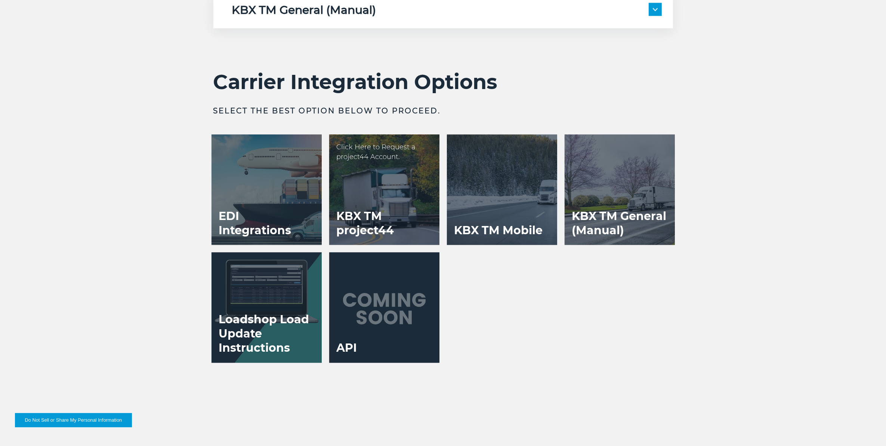 This screenshot has width=886, height=446. What do you see at coordinates (347, 348) in the screenshot?
I see `h3: API` at bounding box center [347, 348].